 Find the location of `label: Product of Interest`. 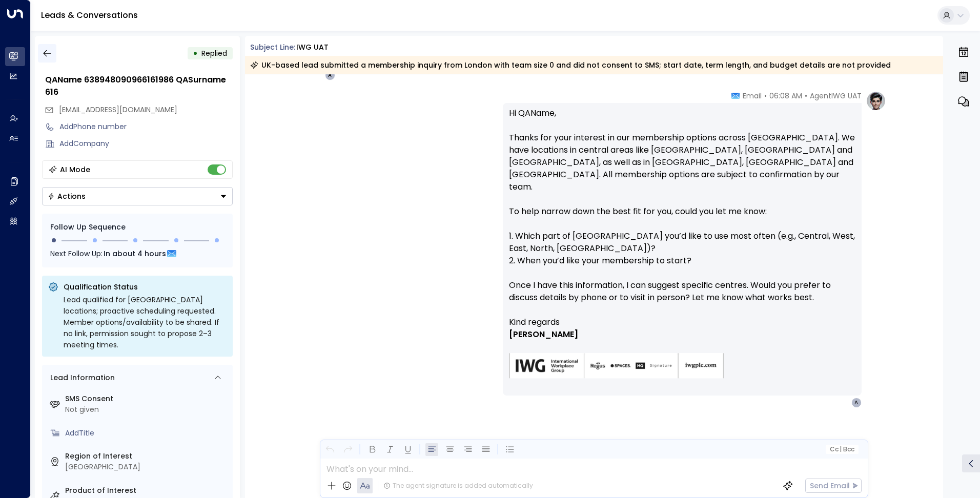

label: Product of Interest is located at coordinates (147, 491).